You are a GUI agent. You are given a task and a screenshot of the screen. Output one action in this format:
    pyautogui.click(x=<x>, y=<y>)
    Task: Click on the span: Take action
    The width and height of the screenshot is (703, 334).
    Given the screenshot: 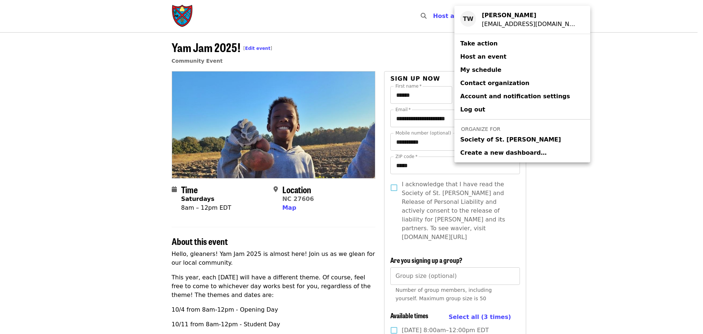 What is the action you would take?
    pyautogui.click(x=479, y=43)
    